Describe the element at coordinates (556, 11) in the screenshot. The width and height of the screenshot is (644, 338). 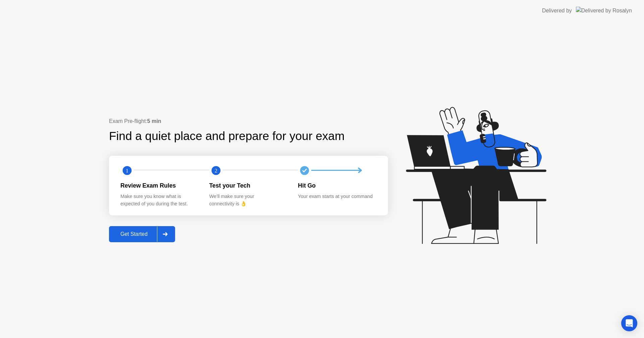
I see `div: Delivered by` at that location.